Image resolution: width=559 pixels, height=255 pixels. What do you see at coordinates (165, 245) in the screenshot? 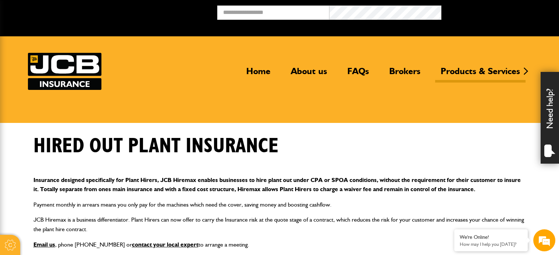
I see `a: contact your local expert` at bounding box center [165, 245].